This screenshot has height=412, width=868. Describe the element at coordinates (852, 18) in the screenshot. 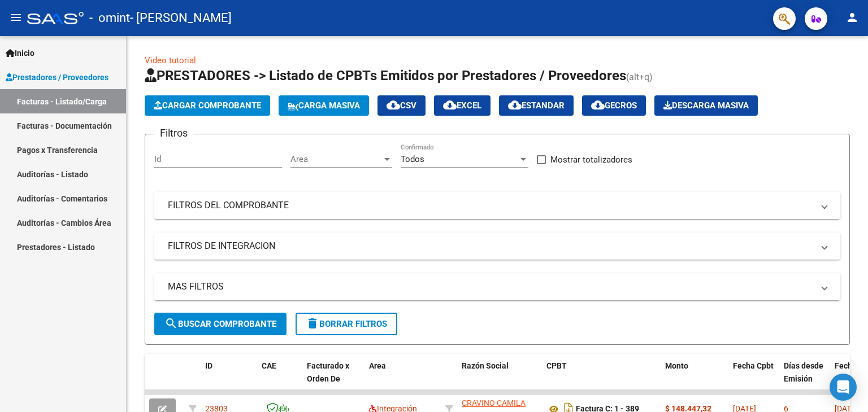

I see `mat-icon: person` at that location.